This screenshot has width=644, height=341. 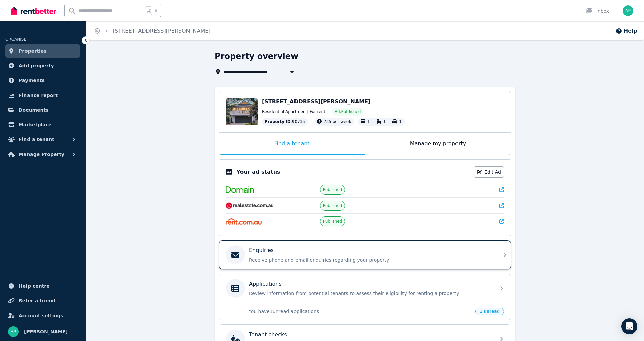 What do you see at coordinates (152, 31) in the screenshot?
I see `nav: Breadcrumb` at bounding box center [152, 31].